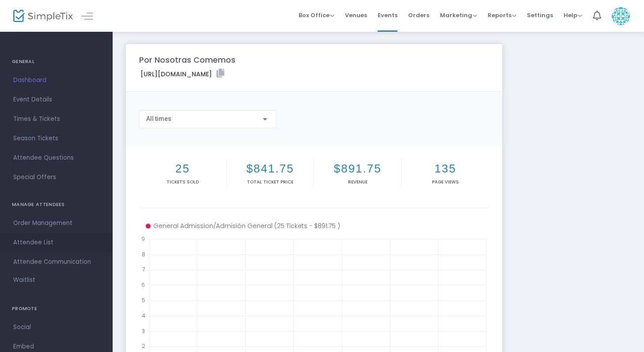  What do you see at coordinates (316, 15) in the screenshot?
I see `span: Box Office` at bounding box center [316, 15].